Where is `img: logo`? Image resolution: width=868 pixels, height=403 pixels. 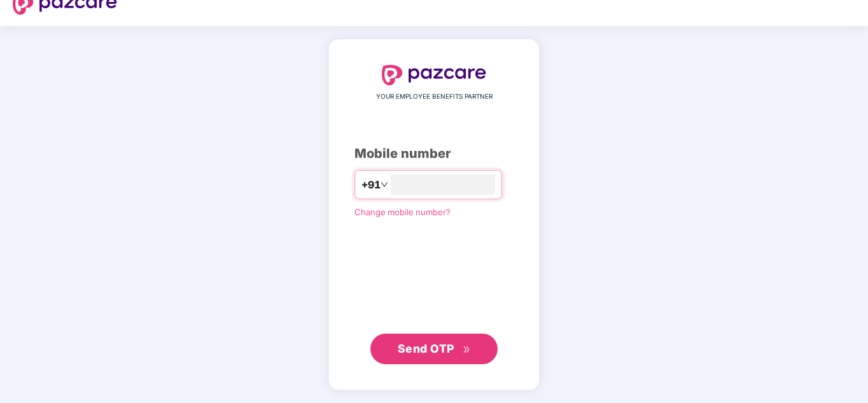 img: logo is located at coordinates (434, 75).